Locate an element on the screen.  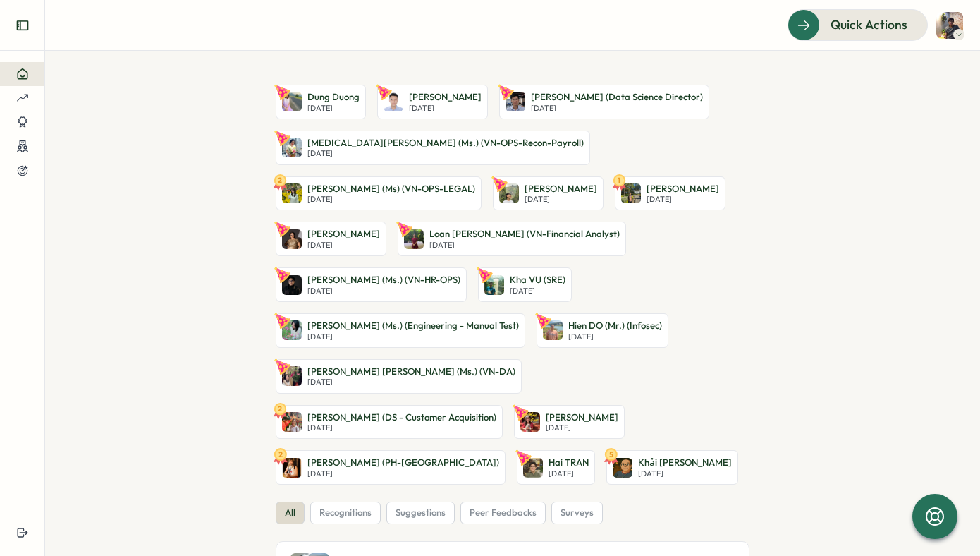
button: Quick Actions is located at coordinates (857, 25).